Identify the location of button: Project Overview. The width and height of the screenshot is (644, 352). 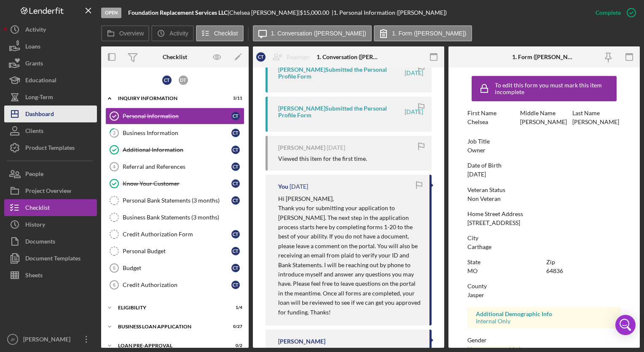
(50, 191).